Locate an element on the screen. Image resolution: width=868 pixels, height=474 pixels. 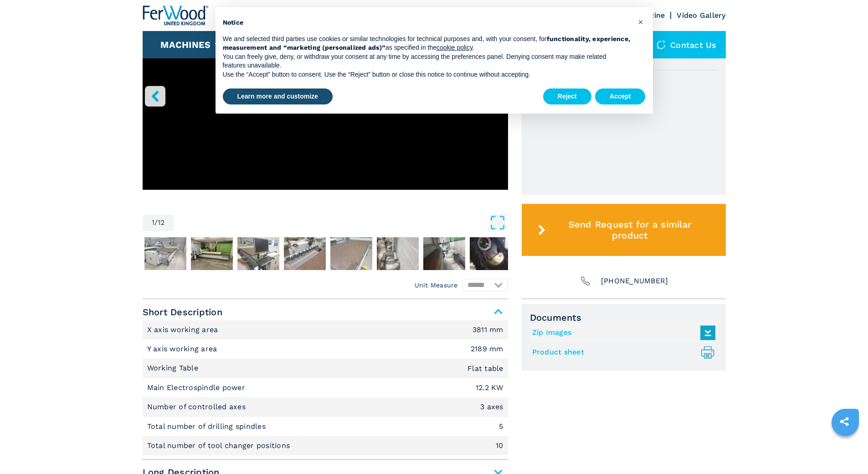
button: Go to Slide 4 is located at coordinates (258, 253).